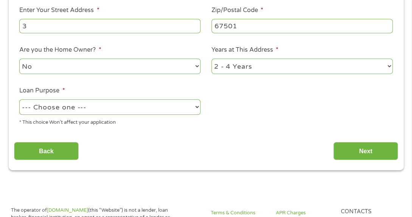  What do you see at coordinates (304, 213) in the screenshot?
I see `a: APR Charges` at bounding box center [304, 213].